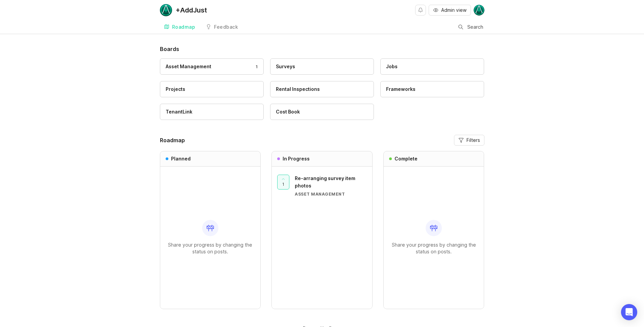  I want to click on div: Rental Inspections, so click(298, 89).